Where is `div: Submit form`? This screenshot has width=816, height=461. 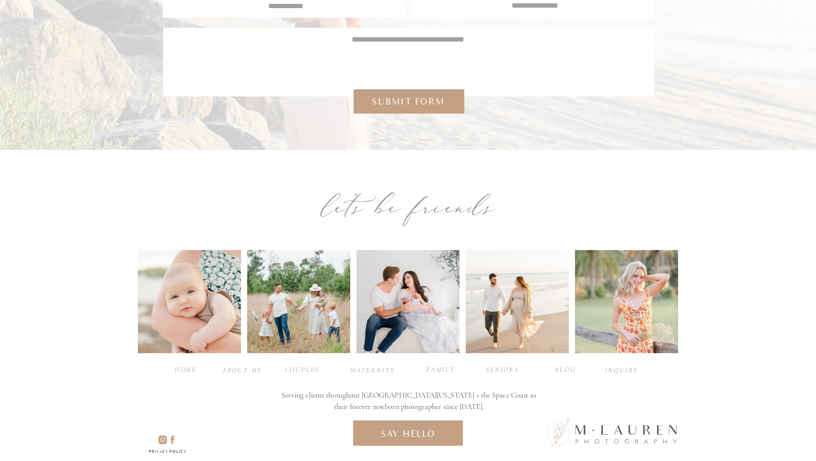 div: Submit form is located at coordinates (408, 102).